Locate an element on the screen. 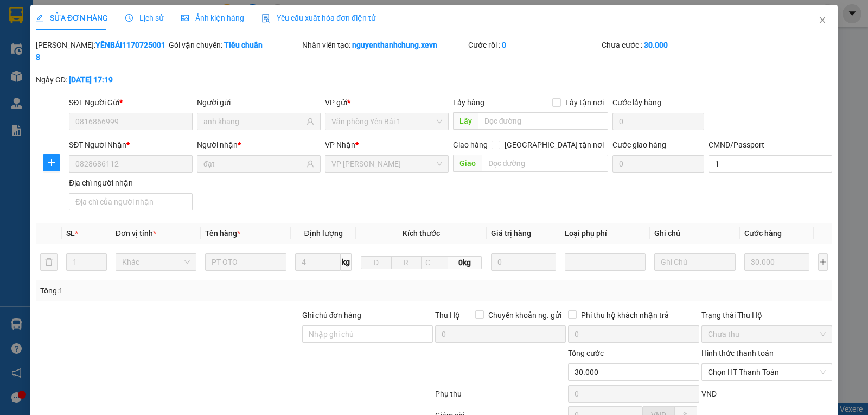  div: Người gửi is located at coordinates (259, 103).